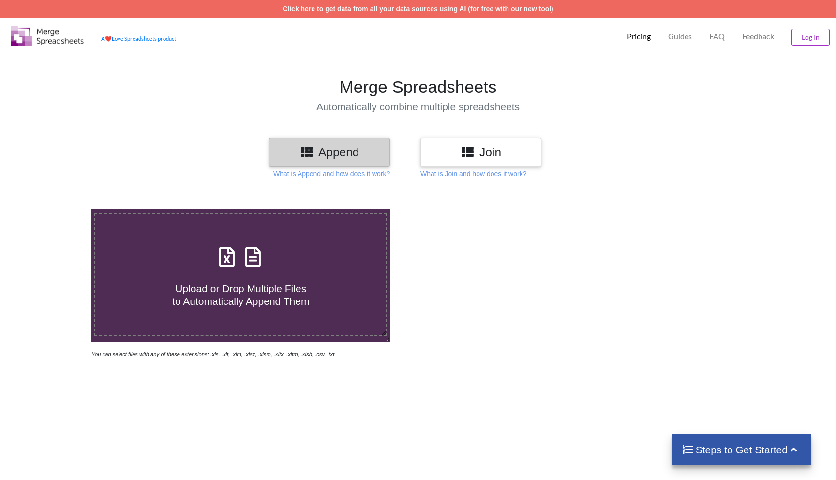 Image resolution: width=836 pixels, height=480 pixels. What do you see at coordinates (47, 36) in the screenshot?
I see `img: Logo.png` at bounding box center [47, 36].